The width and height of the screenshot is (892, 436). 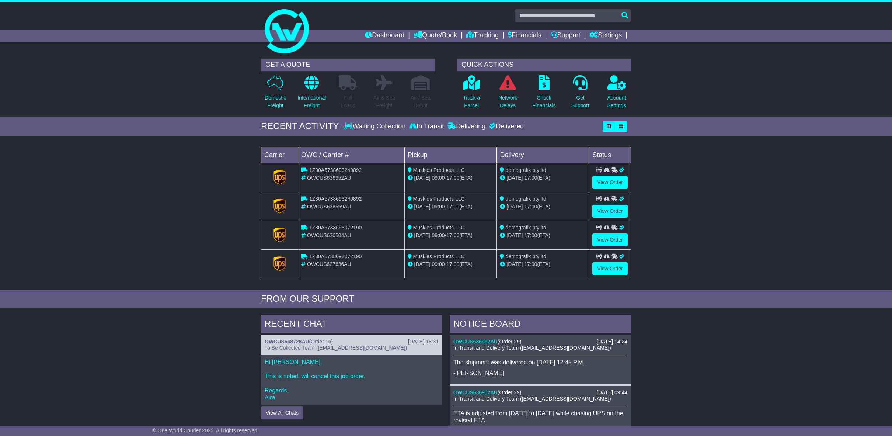 What do you see at coordinates (507, 94) in the screenshot?
I see `a: NetworkDelays` at bounding box center [507, 94].